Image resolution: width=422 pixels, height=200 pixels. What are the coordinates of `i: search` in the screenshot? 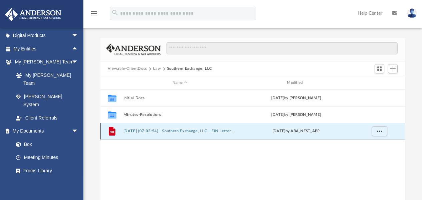 It's located at (115, 13).